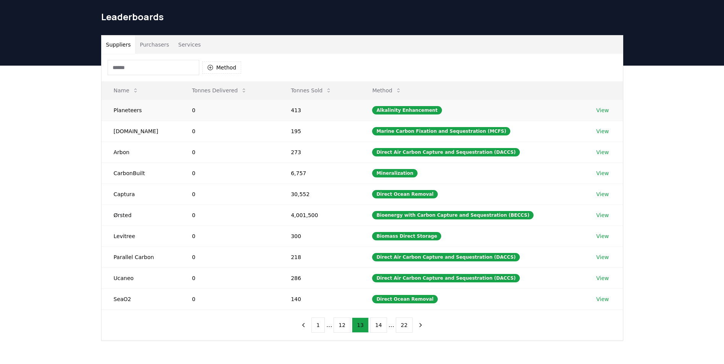  I want to click on div: Biomass Direct Storage, so click(407, 236).